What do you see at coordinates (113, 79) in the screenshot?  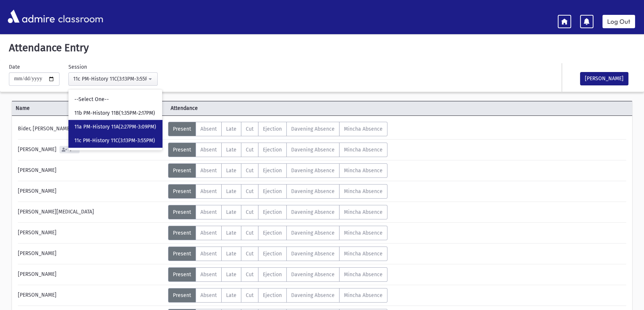 I see `button: 11c PM-History 11C(3:13PM-3:55PM)` at bounding box center [113, 79].